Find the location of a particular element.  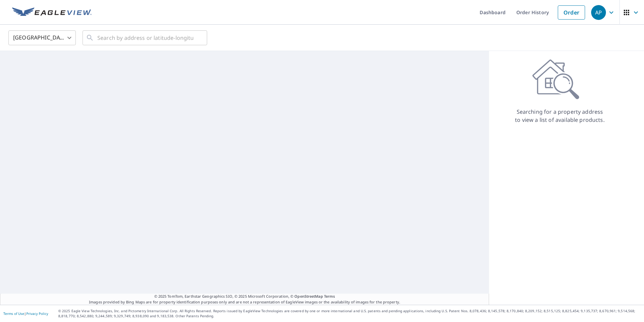

span: © 2025 TomTom, Earthstar Geographics SIO, © 2025 Microsoft Corporation, © is located at coordinates (244, 296).